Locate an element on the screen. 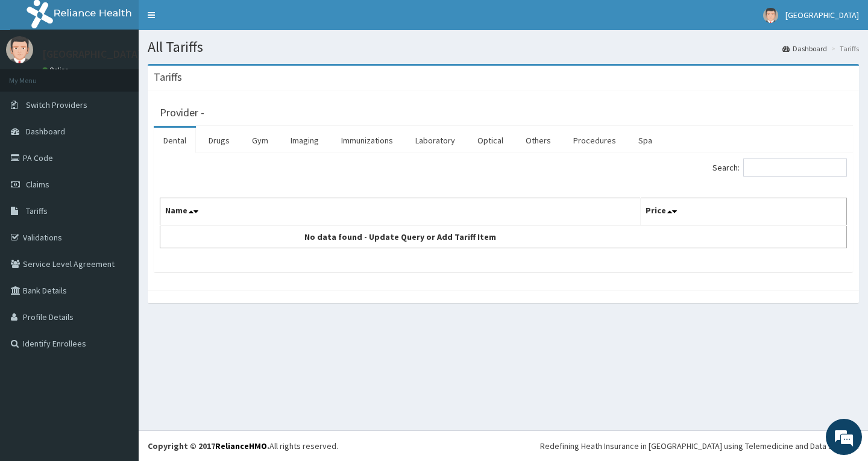 The height and width of the screenshot is (461, 868). a: Procedures is located at coordinates (594, 141).